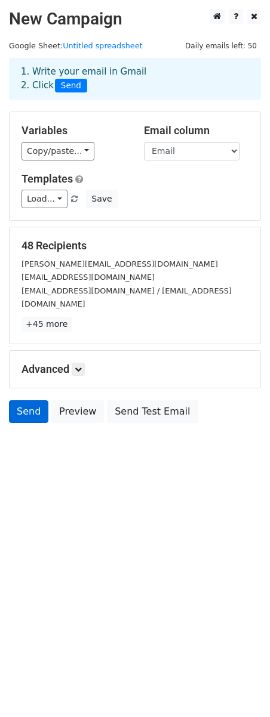 The image size is (270, 717). What do you see at coordinates (240, 689) in the screenshot?
I see `div: Chat Widget` at bounding box center [240, 689].